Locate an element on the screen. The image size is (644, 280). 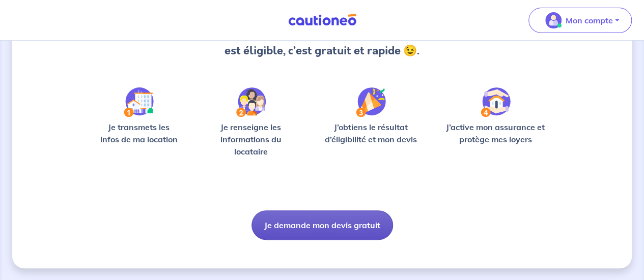
button: Je demande mon devis gratuit is located at coordinates (322, 225).